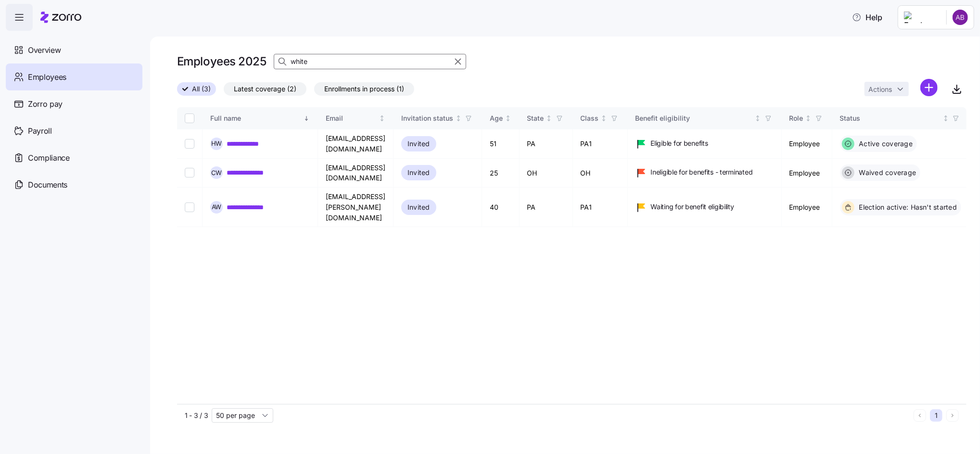 The height and width of the screenshot is (454, 980). I want to click on span: Eligible for benefits, so click(679, 143).